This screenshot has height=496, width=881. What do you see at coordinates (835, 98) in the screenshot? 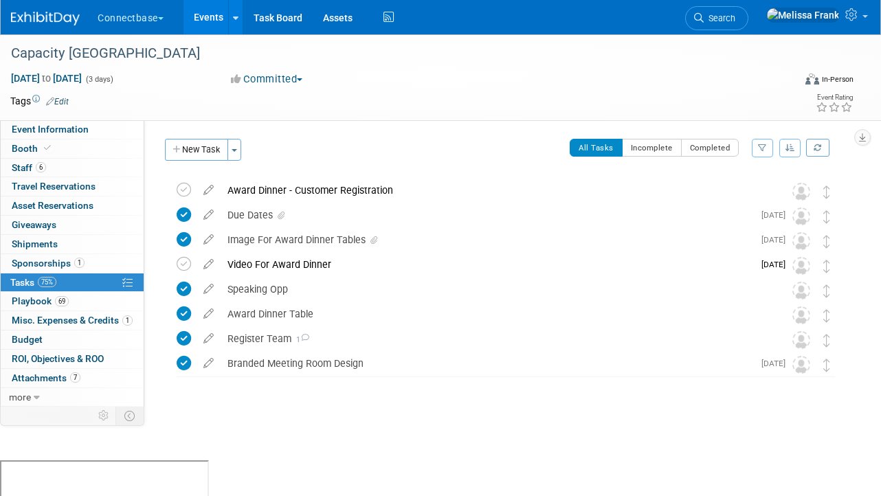
I see `div: Event Rating` at bounding box center [835, 98].